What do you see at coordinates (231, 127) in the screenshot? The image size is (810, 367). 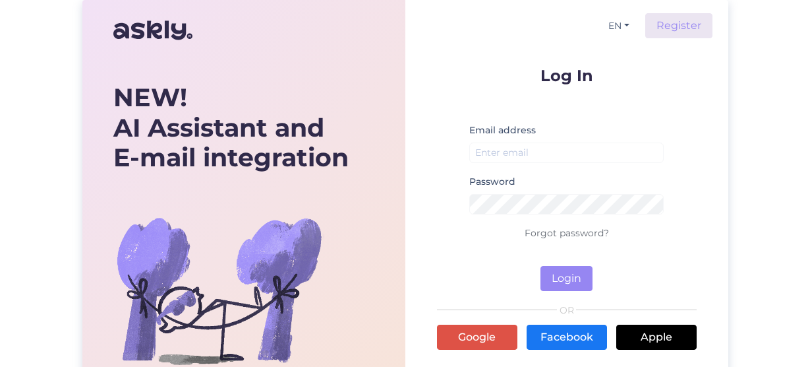 I see `div: AI Assistant and E-mail integration` at bounding box center [231, 127].